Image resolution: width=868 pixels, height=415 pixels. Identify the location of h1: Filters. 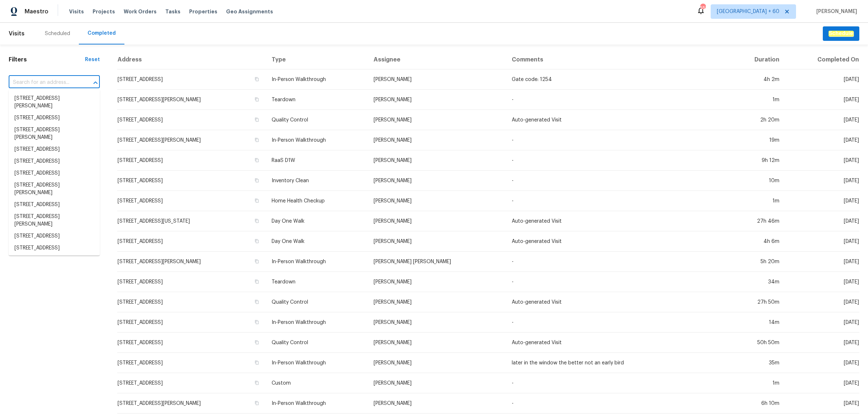
(47, 60).